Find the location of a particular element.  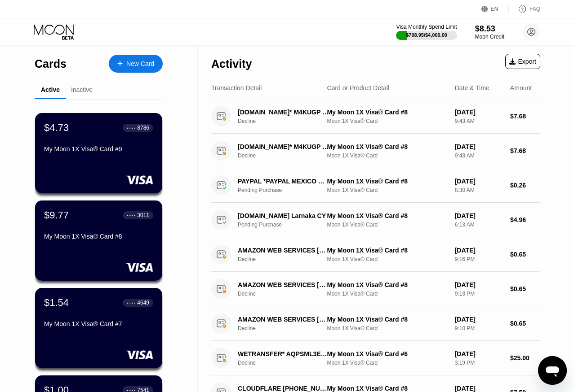

div: Inactive is located at coordinates (82, 90).